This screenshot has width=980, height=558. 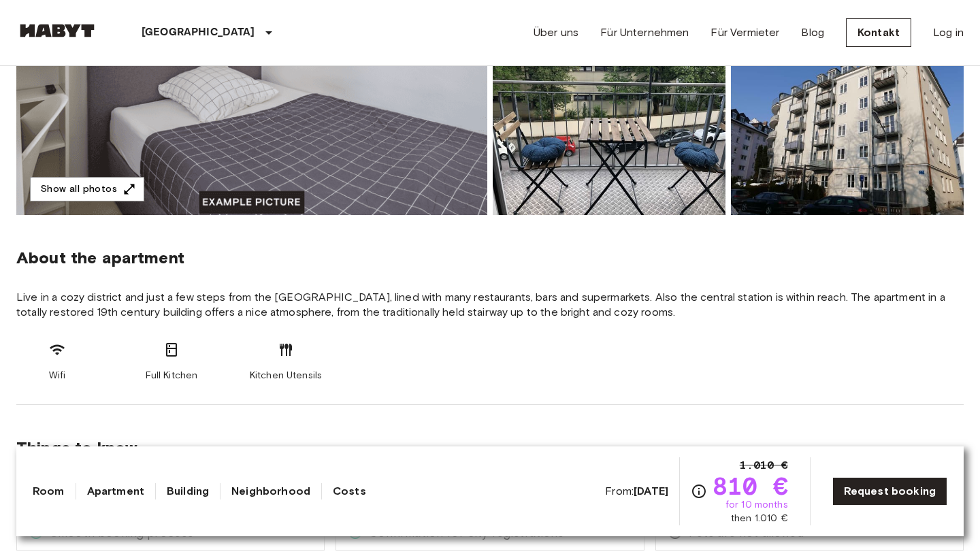 What do you see at coordinates (645, 33) in the screenshot?
I see `a: Für Unternehmen` at bounding box center [645, 33].